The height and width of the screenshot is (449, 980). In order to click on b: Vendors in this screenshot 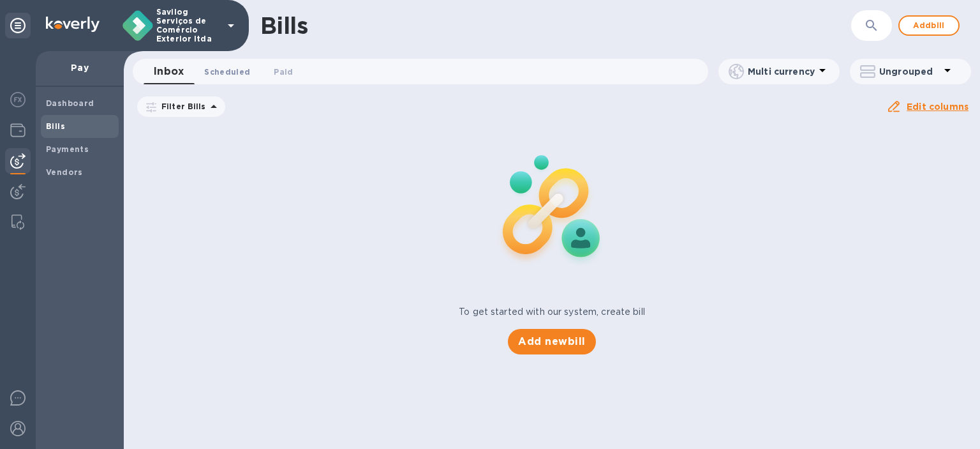, I will do `click(64, 171)`.